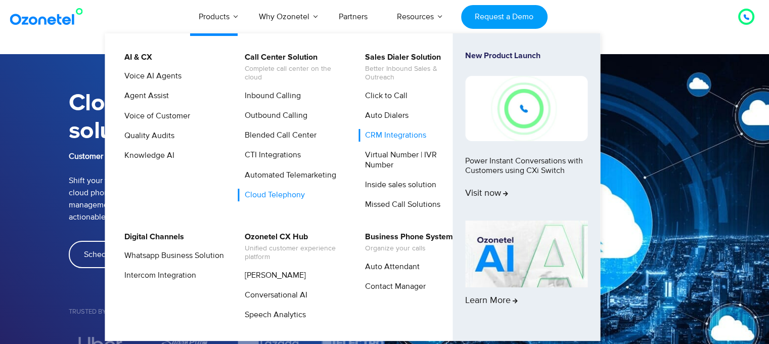 This screenshot has height=344, width=769. Describe the element at coordinates (144, 156) in the screenshot. I see `b: Customer communications from anywhere` at that location.